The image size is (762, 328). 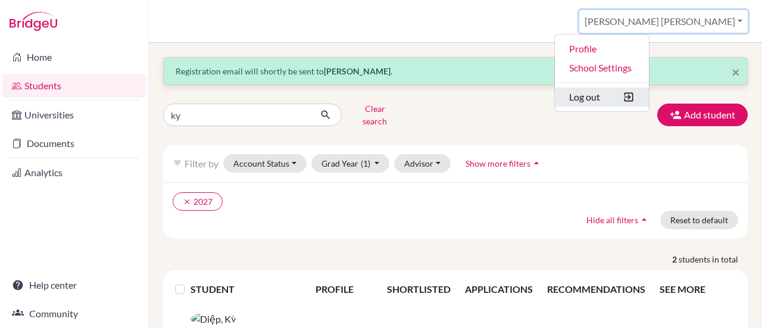 I want to click on span: Show more filters, so click(x=498, y=163).